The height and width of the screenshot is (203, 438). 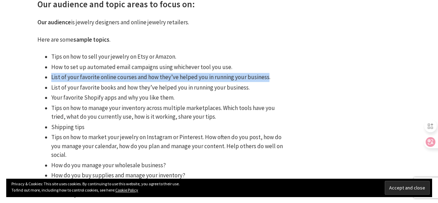 What do you see at coordinates (169, 67) in the screenshot?
I see `li: How to set up automated email campaigns using whichever tool you use.` at bounding box center [169, 67].